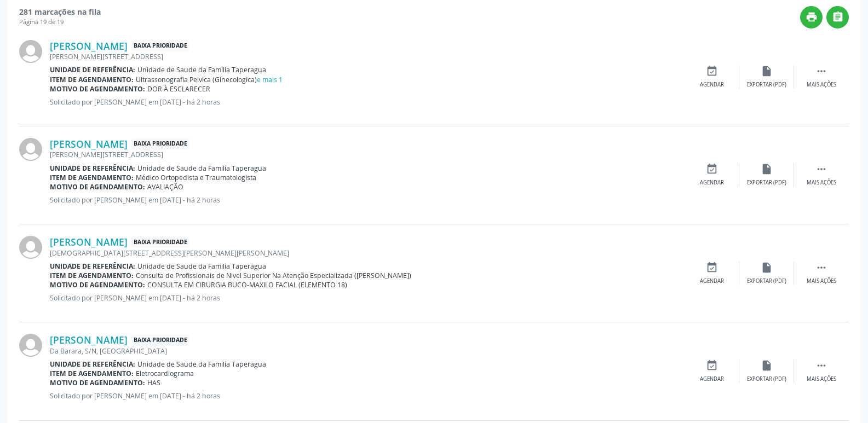 The width and height of the screenshot is (868, 423). I want to click on span: CONSULTA EM CIRURGIA BUCO-MAXILO FACIAL (ELEMENTO 18), so click(247, 285).